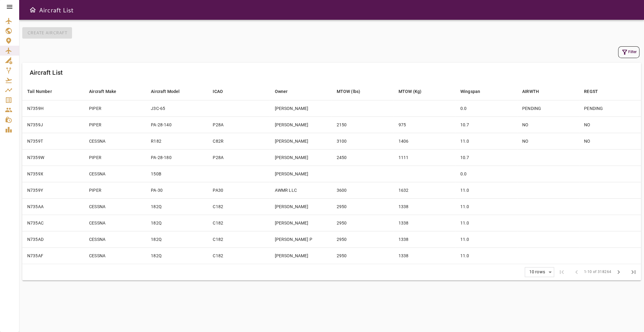  Describe the element at coordinates (425, 141) in the screenshot. I see `td: 1406` at that location.